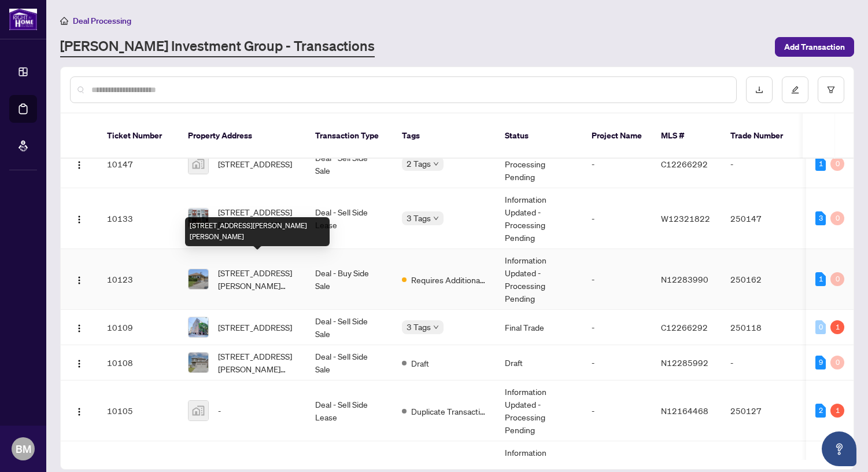 The image size is (868, 472). What do you see at coordinates (138, 410) in the screenshot?
I see `td: 10105` at bounding box center [138, 410].